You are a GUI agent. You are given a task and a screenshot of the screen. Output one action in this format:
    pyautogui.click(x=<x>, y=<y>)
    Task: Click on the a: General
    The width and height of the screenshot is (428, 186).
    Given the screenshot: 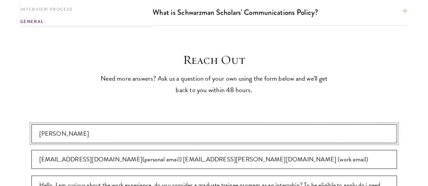 What is the action you would take?
    pyautogui.click(x=84, y=22)
    